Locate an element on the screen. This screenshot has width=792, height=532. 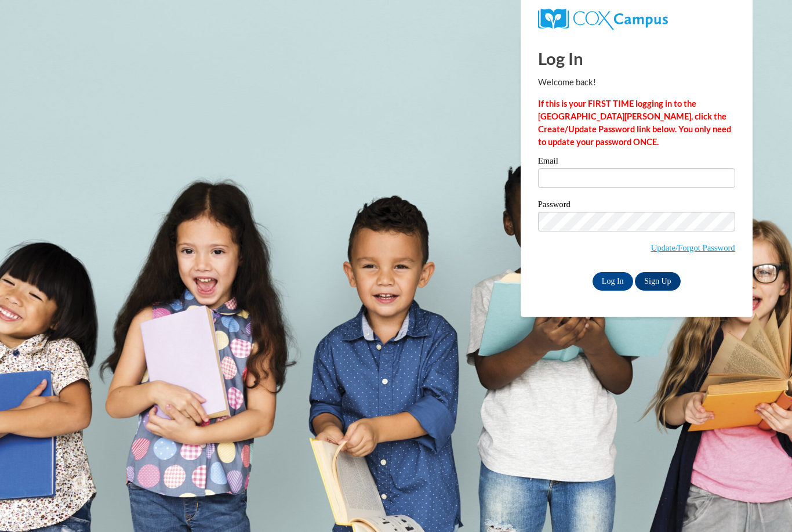
a: Update/Forgot Password is located at coordinates (693, 248).